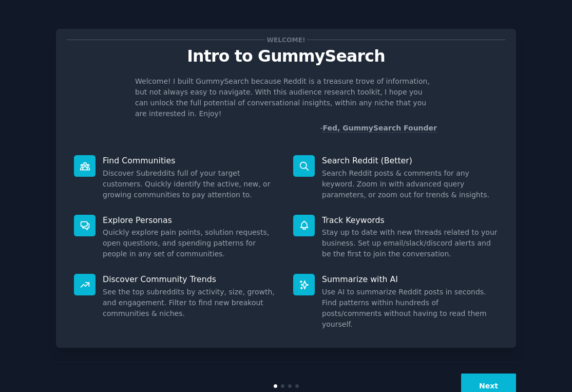  I want to click on dd: Stay up to date with new threads related to your business. Set up email/slack/discord alerts and ..., so click(410, 243).